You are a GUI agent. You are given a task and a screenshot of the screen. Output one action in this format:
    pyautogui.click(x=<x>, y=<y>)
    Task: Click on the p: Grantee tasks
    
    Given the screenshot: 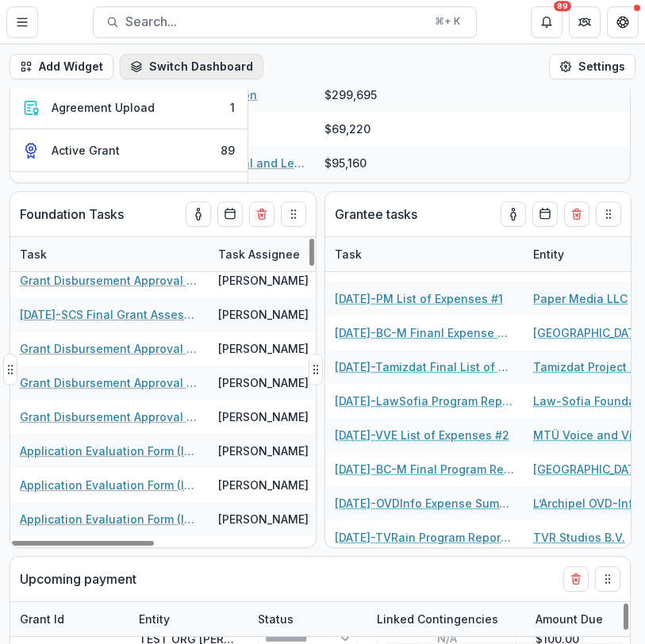 What is the action you would take?
    pyautogui.click(x=376, y=215)
    